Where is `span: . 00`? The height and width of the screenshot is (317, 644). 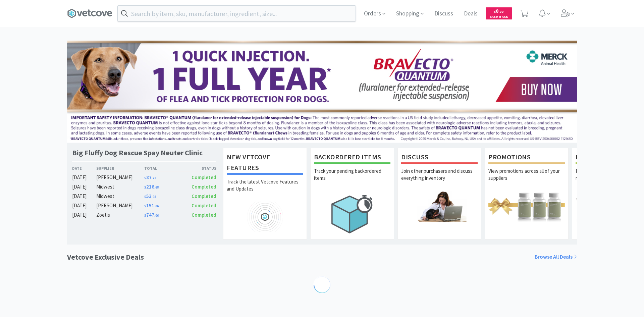
span: . 00 is located at coordinates (501, 11).